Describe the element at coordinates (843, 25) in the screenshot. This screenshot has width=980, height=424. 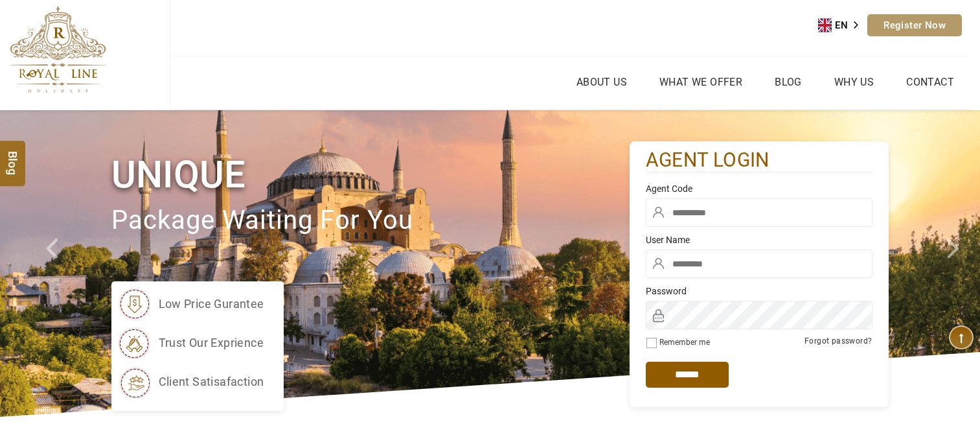
I see `div: Language` at that location.